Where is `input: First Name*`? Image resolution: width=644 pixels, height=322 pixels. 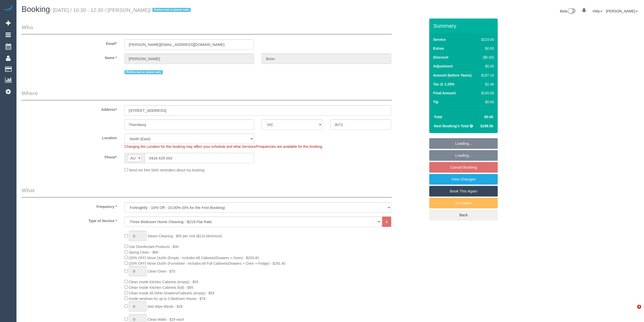 input: First Name* is located at coordinates (189, 59).